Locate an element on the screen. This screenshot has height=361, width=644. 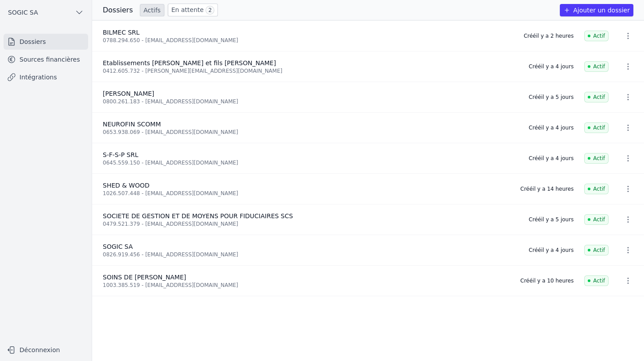
span: SHED & WOOD is located at coordinates (126, 185).